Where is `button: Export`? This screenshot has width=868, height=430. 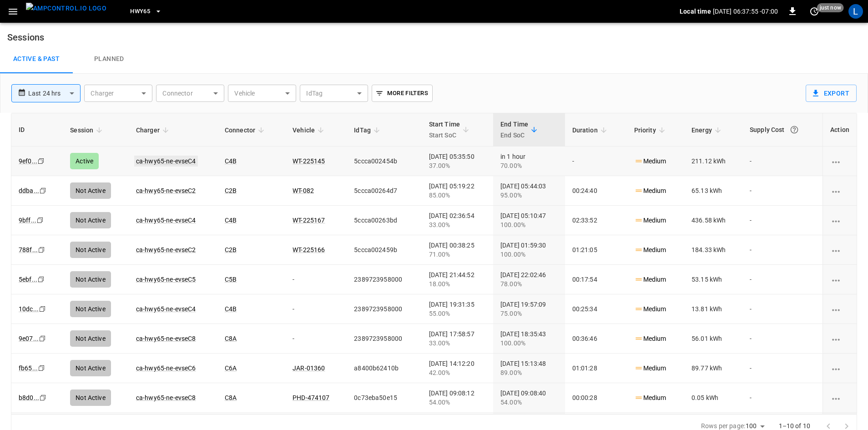
button: Export is located at coordinates (832, 93).